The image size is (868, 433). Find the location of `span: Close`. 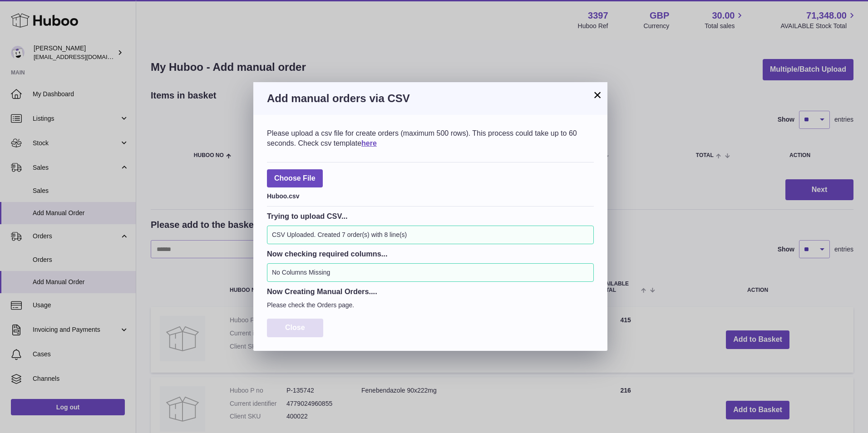

span: Close is located at coordinates (295, 327).